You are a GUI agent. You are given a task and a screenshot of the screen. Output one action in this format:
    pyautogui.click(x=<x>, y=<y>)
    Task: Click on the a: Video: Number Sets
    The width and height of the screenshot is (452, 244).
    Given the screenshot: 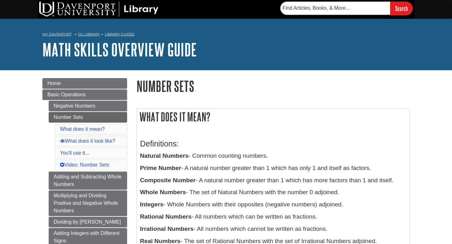 What is the action you would take?
    pyautogui.click(x=85, y=165)
    